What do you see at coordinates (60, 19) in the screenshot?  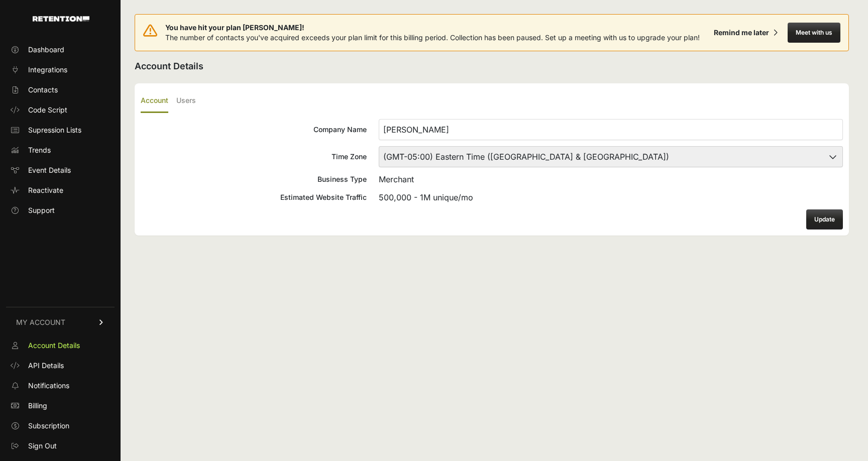 I see `img: Retention.com` at bounding box center [60, 19].